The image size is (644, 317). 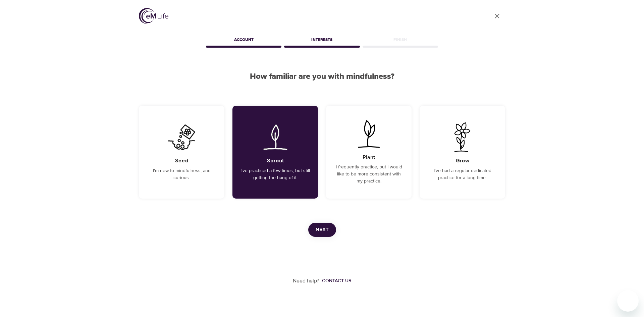 I want to click on a: close, so click(x=497, y=16).